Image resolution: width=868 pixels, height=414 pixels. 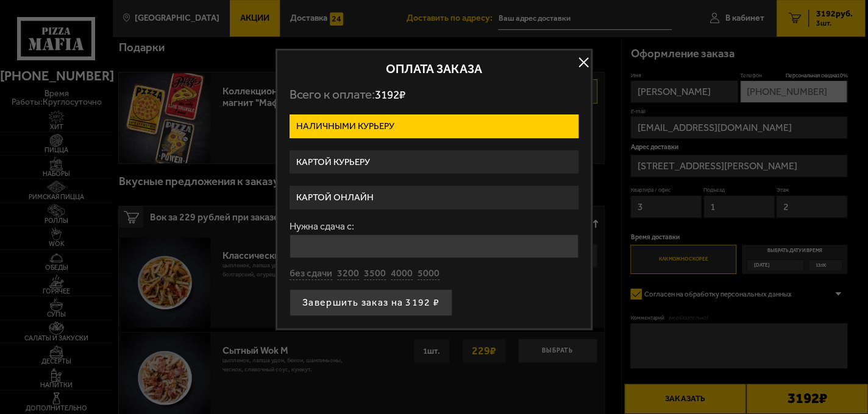 I want to click on label: Наличными курьеру, so click(x=434, y=126).